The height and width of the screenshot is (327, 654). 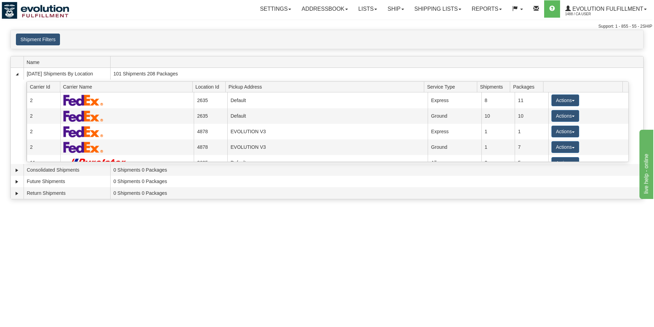 I want to click on a: Lists, so click(x=368, y=9).